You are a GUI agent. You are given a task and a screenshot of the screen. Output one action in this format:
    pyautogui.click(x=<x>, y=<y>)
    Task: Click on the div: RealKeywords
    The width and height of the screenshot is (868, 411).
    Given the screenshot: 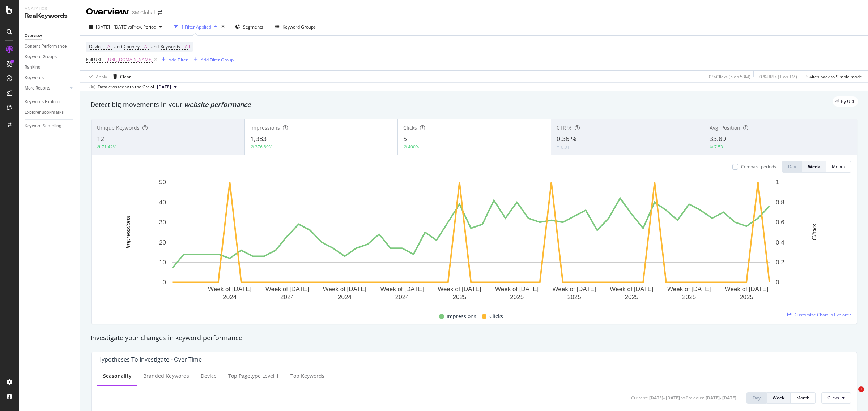 What is the action you would take?
    pyautogui.click(x=49, y=16)
    